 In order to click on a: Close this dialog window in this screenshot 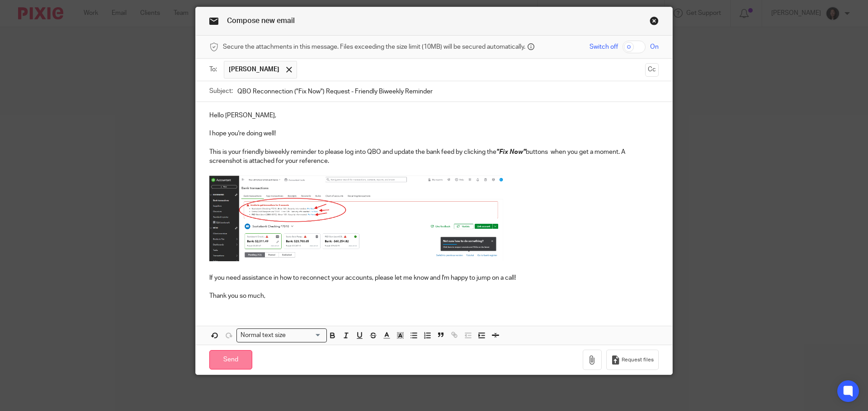, I will do `click(654, 23)`.